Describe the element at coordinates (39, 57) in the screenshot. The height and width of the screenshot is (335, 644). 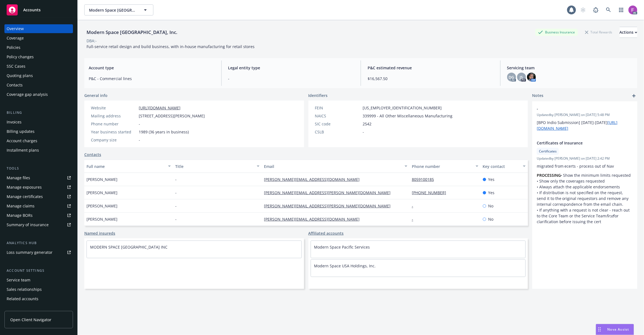
I see `a: Policy changes` at that location.